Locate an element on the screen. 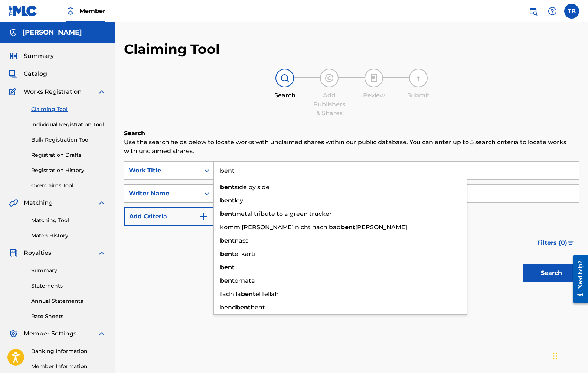  a: Match History is located at coordinates (69, 235).